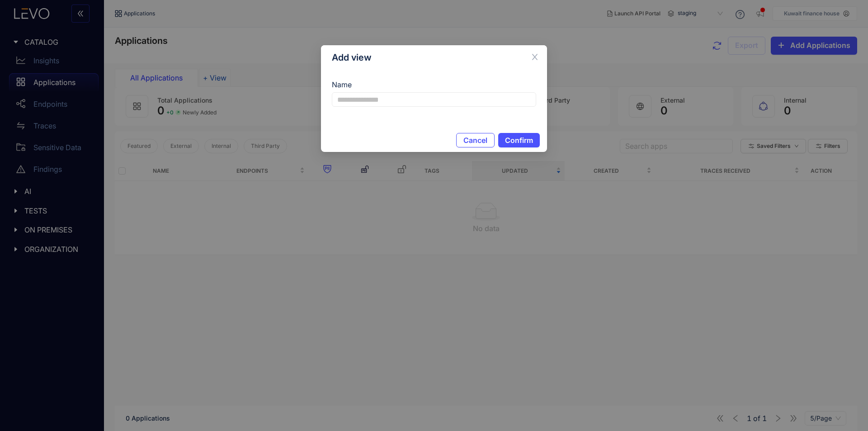  Describe the element at coordinates (434, 100) in the screenshot. I see `input: Name` at that location.